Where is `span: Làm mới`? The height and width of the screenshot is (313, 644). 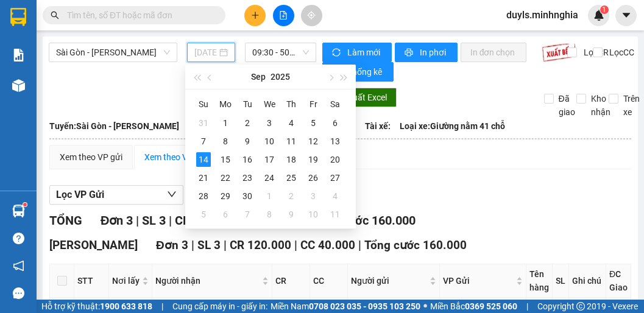
span: Làm mới is located at coordinates (364, 52).